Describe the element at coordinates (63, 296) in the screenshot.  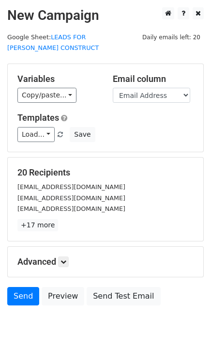
I see `a: Preview` at that location.